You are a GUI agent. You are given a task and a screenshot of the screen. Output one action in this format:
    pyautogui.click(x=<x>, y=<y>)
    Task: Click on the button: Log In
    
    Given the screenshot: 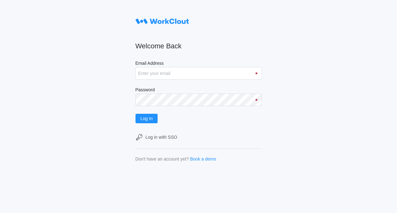 What is the action you would take?
    pyautogui.click(x=147, y=118)
    